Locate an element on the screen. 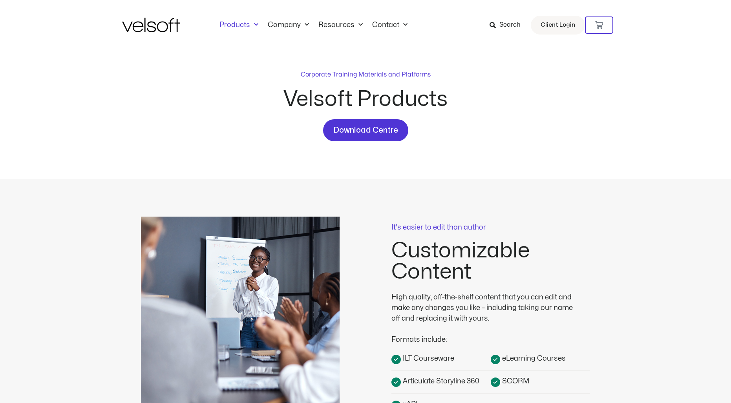 This screenshot has height=403, width=731. a: SCORM is located at coordinates (540, 381).